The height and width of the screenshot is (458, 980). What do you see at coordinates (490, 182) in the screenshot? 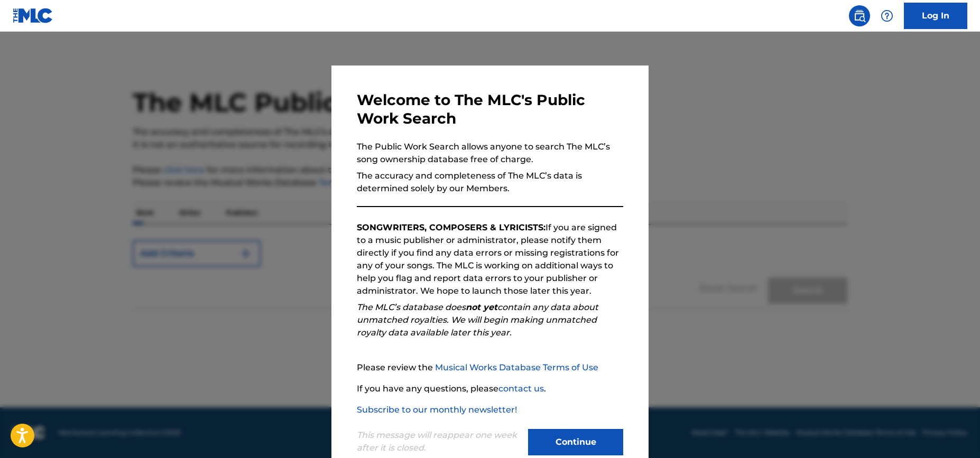
I see `p: The accuracy and completeness of The MLC’s data is determined solely by our Members.` at bounding box center [490, 182].